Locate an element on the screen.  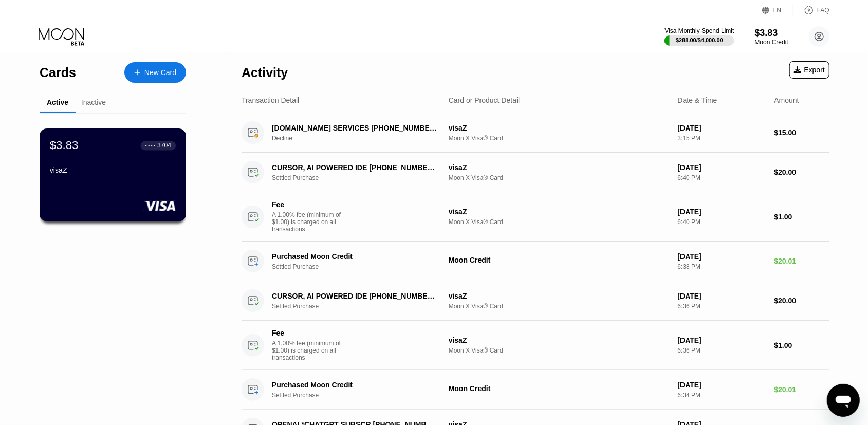
div: $3.83● ● ● ●3704visaZ is located at coordinates (112, 175).